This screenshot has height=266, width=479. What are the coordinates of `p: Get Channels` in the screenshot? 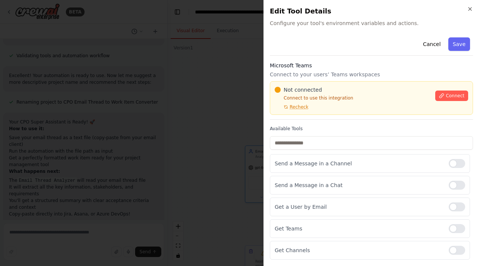 It's located at (358, 250).